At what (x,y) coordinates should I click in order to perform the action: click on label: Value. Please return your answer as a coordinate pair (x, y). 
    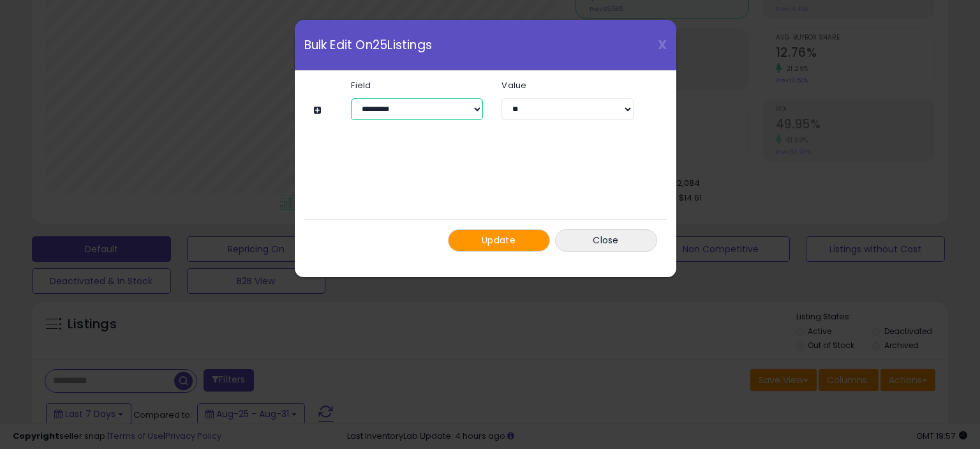
    Looking at the image, I should click on (567, 85).